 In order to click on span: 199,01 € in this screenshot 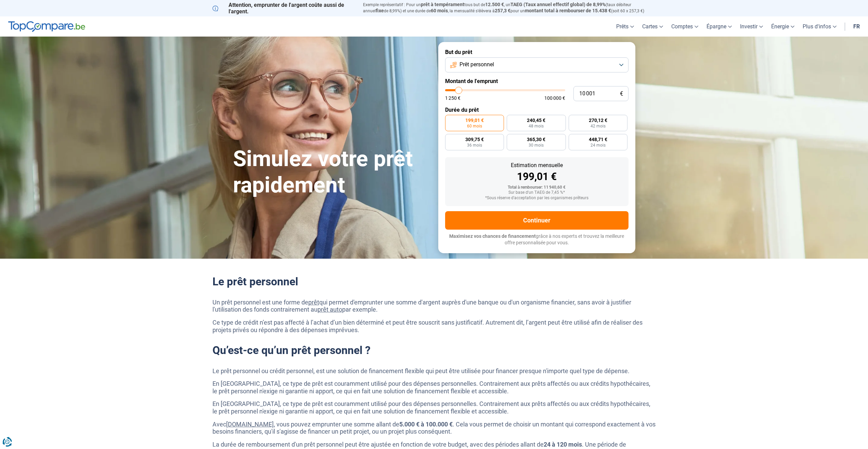, I will do `click(474, 120)`.